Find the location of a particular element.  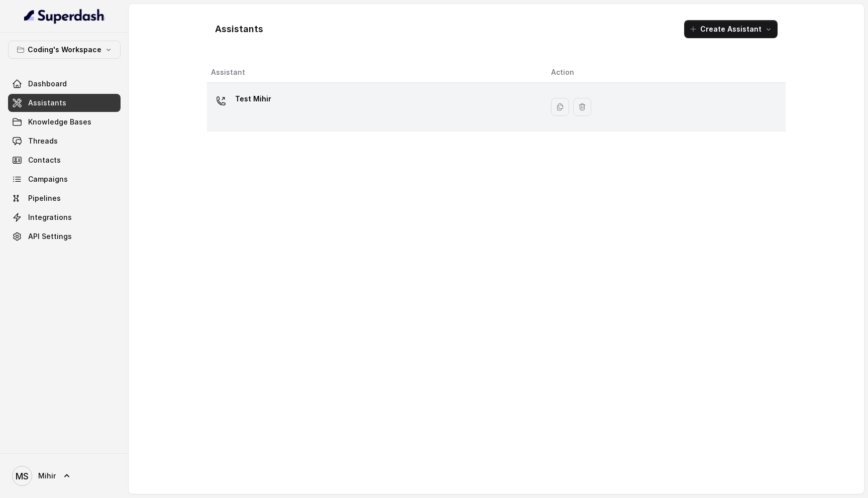

span: API Settings is located at coordinates (50, 237).